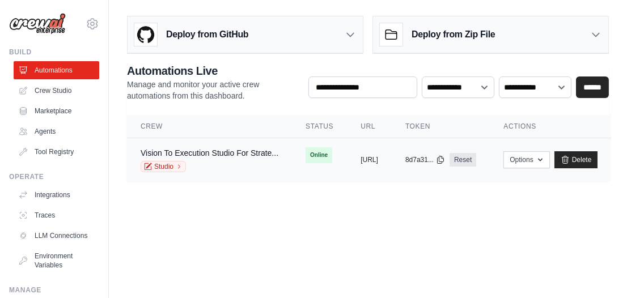 The width and height of the screenshot is (627, 298). Describe the element at coordinates (56, 261) in the screenshot. I see `a: Environment Variables` at that location.